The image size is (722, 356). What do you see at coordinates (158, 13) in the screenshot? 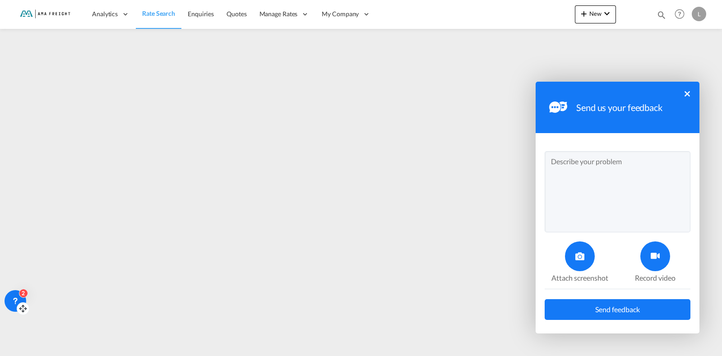
I see `span: Rate Search` at bounding box center [158, 13].